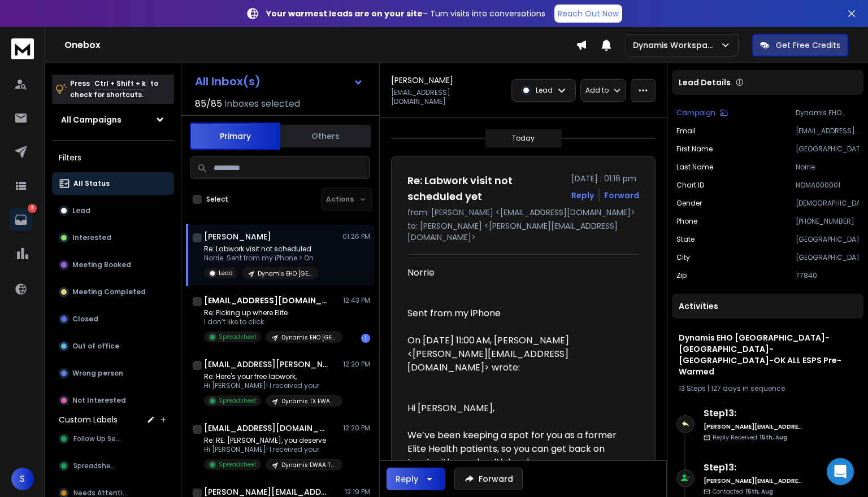 Image resolution: width=868 pixels, height=497 pixels. What do you see at coordinates (91, 120) in the screenshot?
I see `h1: All Campaigns` at bounding box center [91, 120].